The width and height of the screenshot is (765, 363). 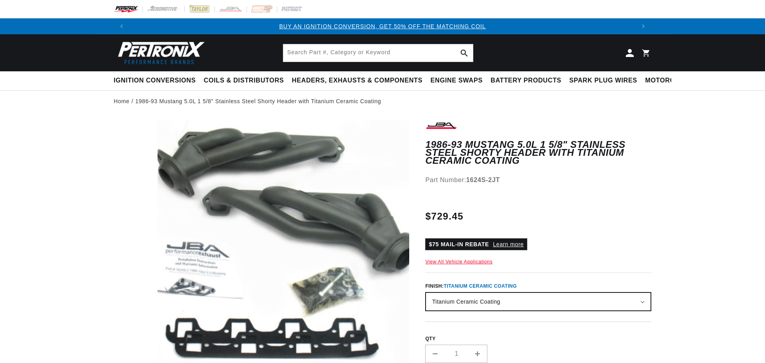 I want to click on span: Battery Products, so click(x=526, y=81).